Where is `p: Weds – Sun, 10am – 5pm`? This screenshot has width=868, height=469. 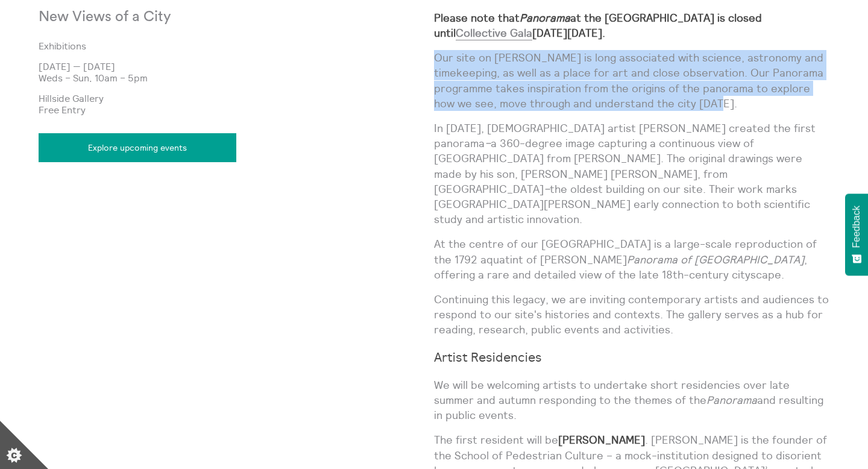 p: Weds – Sun, 10am – 5pm is located at coordinates (236, 77).